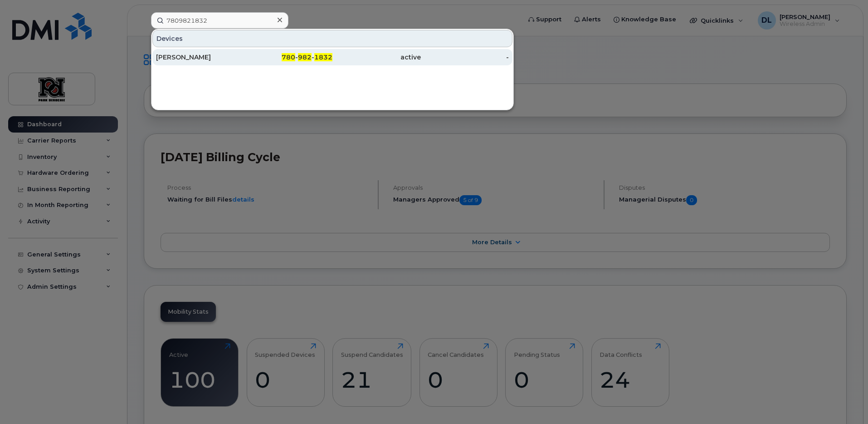 The width and height of the screenshot is (868, 424). I want to click on span: 780, so click(288, 57).